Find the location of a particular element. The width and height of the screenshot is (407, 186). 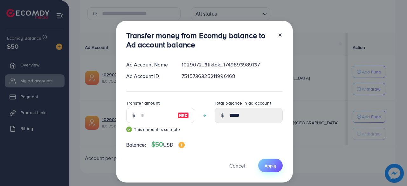

div: 7515736325211996168 is located at coordinates (232, 76).